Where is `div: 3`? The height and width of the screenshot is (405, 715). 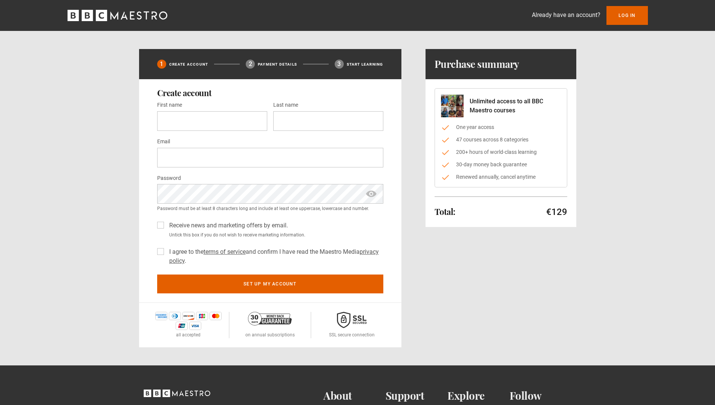
div: 3 is located at coordinates (339, 64).